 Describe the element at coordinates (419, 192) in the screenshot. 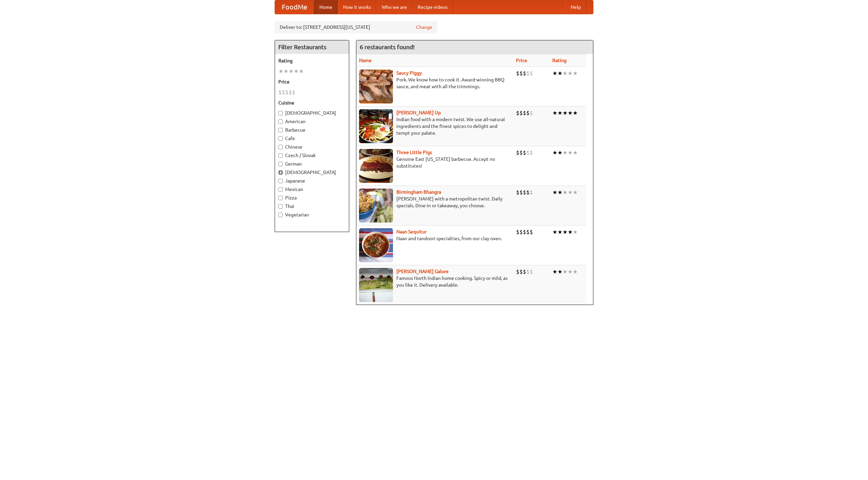

I see `a: Birmingham Bhangra` at that location.